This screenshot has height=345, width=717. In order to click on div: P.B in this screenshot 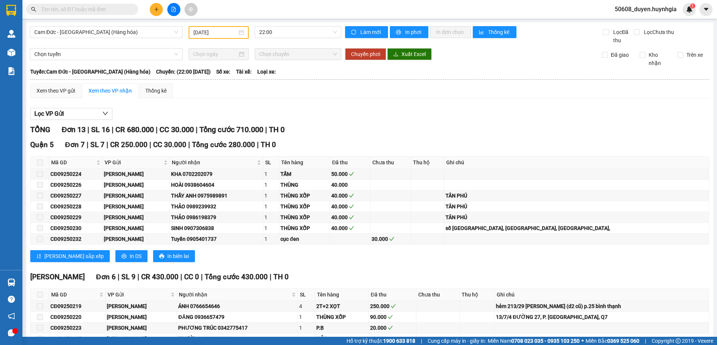, I will do `click(342, 328)`.